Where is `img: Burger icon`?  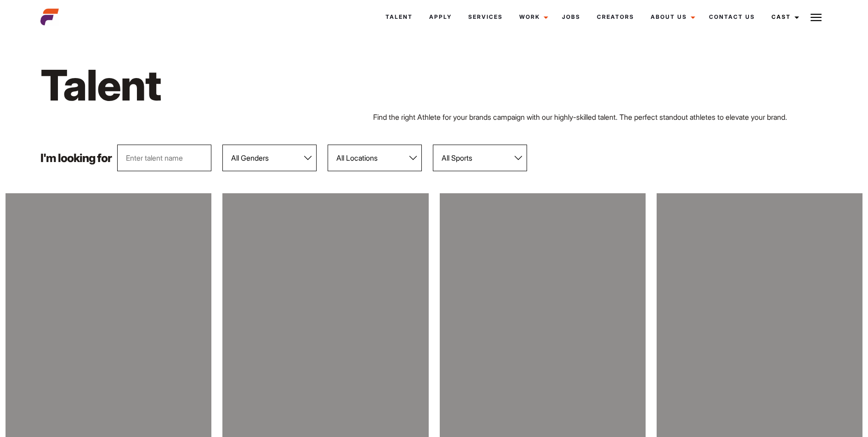
img: Burger icon is located at coordinates (817, 17).